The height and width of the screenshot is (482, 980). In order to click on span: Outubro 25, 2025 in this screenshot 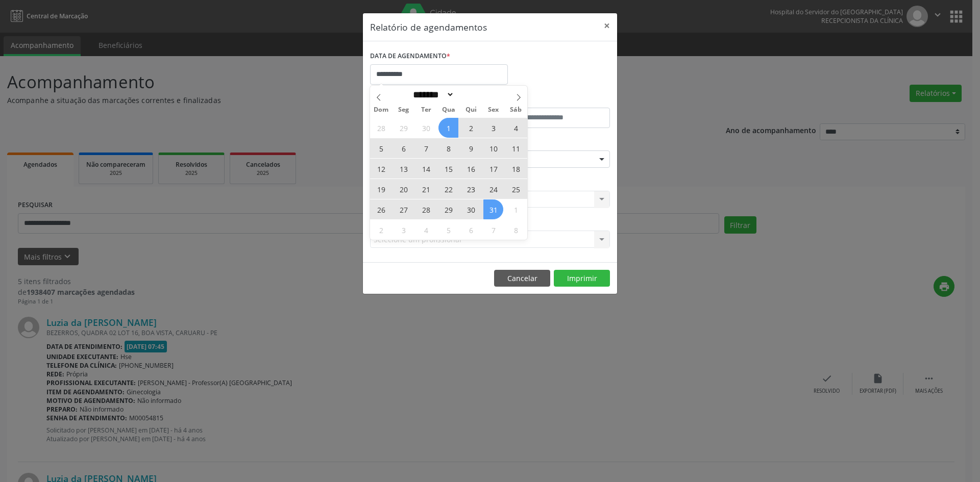, I will do `click(515, 189)`.